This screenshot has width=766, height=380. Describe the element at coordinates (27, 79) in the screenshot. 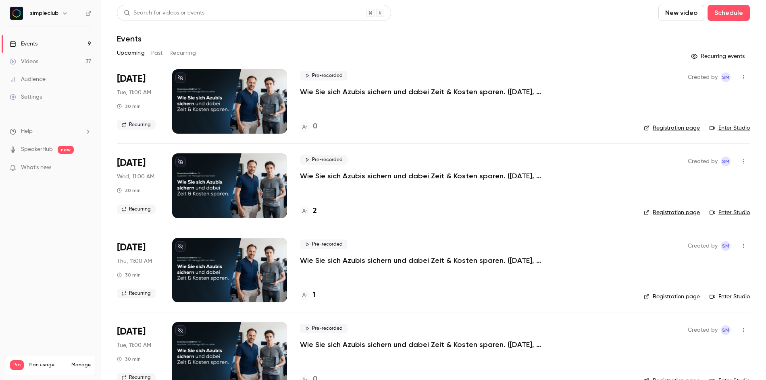

I see `div: Audience` at that location.